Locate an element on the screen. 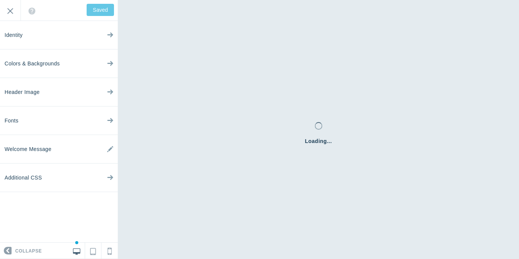  span: Header Image is located at coordinates (22, 92).